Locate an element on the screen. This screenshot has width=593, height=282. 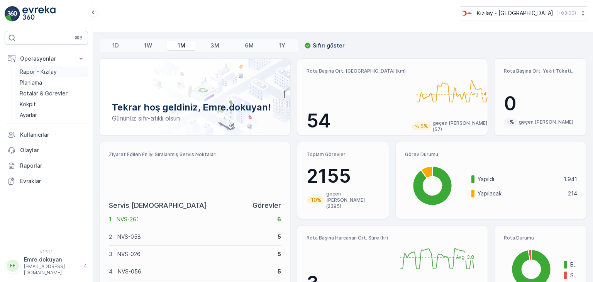
p: Toplam Görevler is located at coordinates (343, 155).